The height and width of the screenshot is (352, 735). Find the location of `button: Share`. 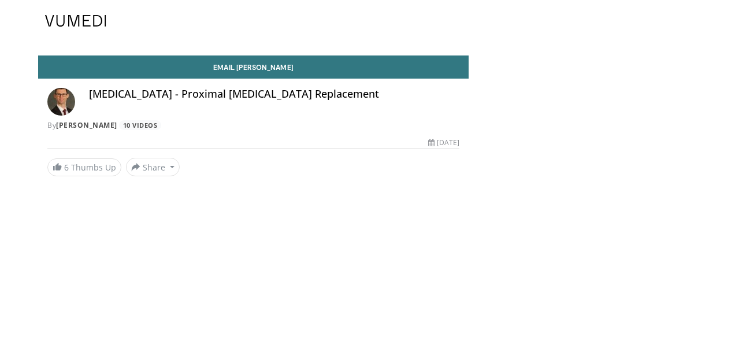

button: Share is located at coordinates (153, 167).